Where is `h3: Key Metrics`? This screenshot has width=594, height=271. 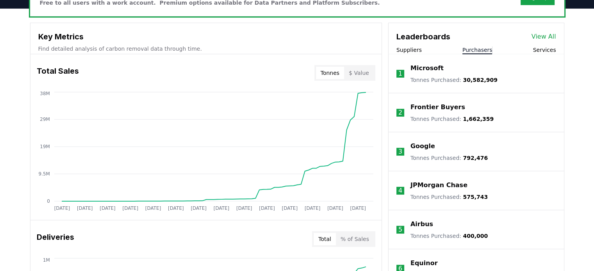 h3: Key Metrics is located at coordinates (206, 37).